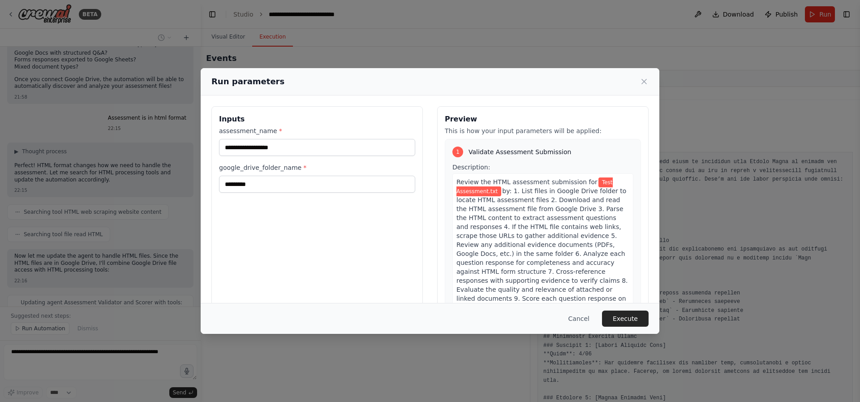 The width and height of the screenshot is (860, 402). I want to click on span: Review the HTML assessment submission for, so click(527, 182).